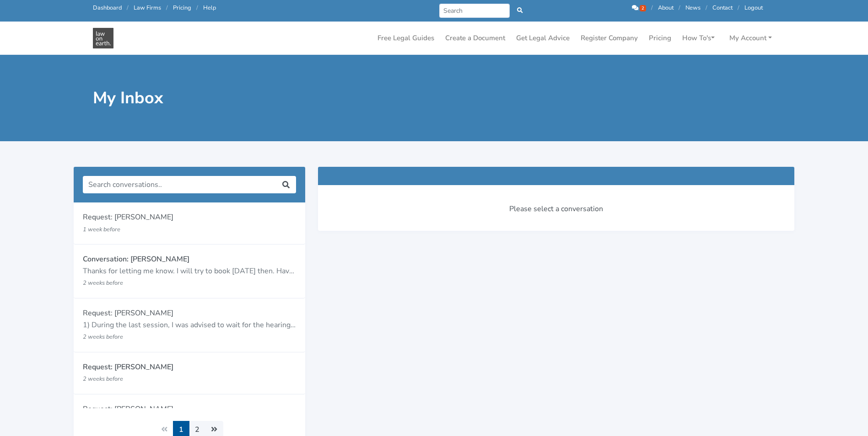 The height and width of the screenshot is (436, 868). I want to click on a: News, so click(693, 7).